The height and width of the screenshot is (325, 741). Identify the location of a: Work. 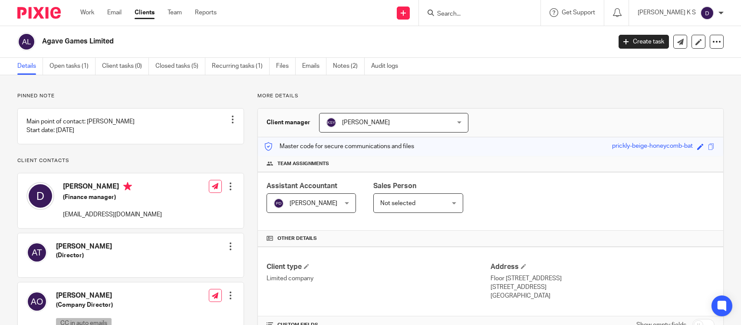
(87, 13).